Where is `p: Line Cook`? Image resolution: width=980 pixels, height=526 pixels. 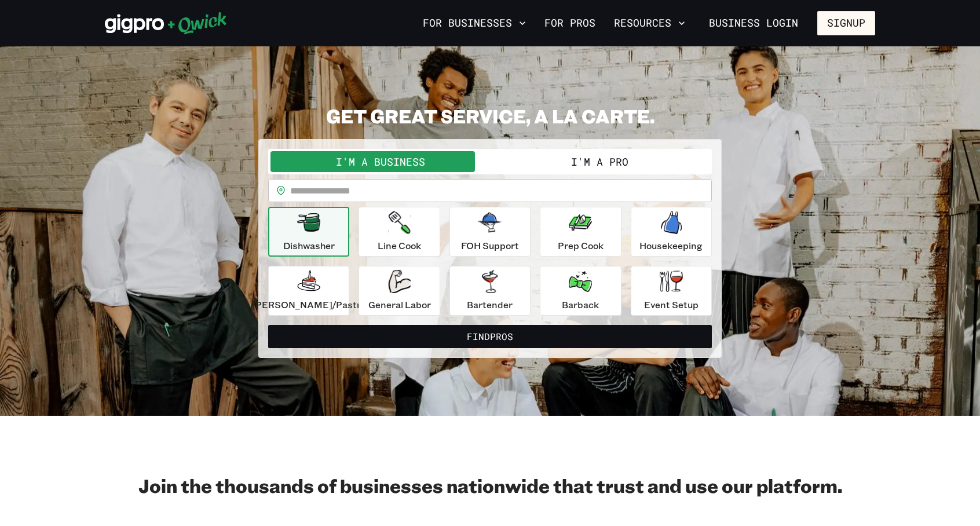 p: Line Cook is located at coordinates (399, 246).